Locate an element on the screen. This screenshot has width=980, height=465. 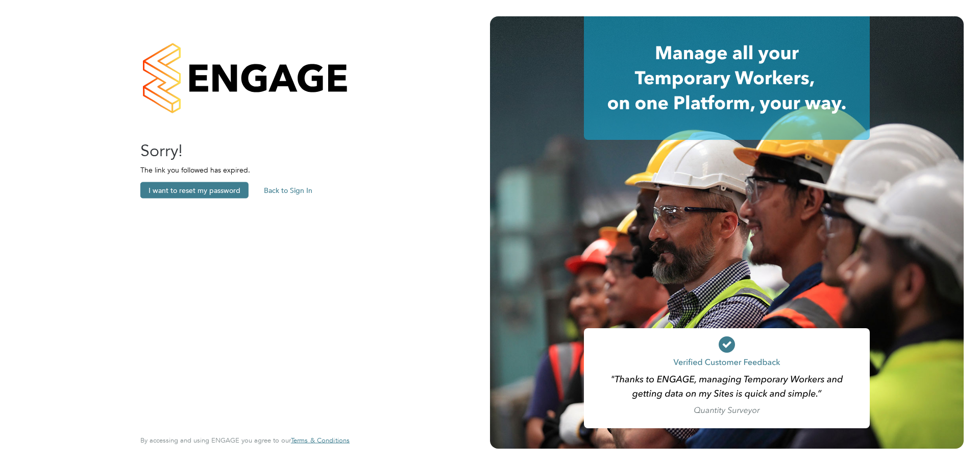
span: By accessing and using ENGAGE you agree to our is located at coordinates (245, 440).